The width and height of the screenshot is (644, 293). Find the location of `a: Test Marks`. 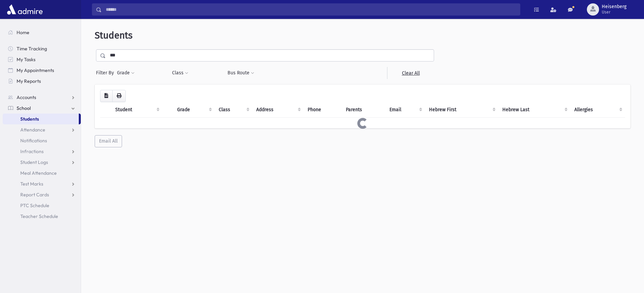

a: Test Marks is located at coordinates (41, 184).